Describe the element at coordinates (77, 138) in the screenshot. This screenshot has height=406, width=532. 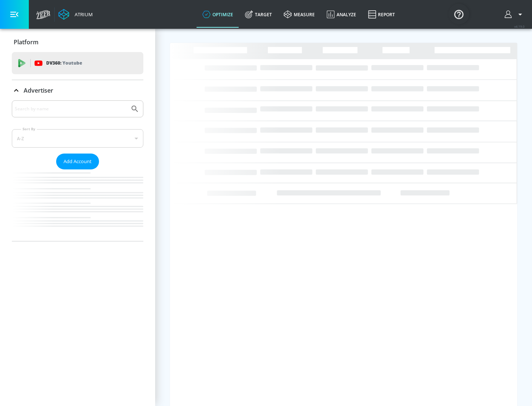
I see `div: A-Z` at that location.